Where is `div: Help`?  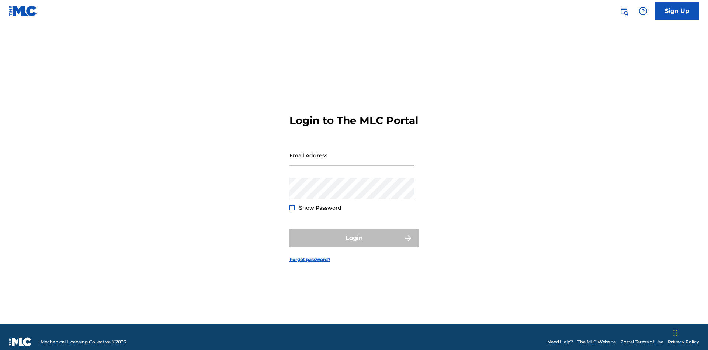 div: Help is located at coordinates (643, 11).